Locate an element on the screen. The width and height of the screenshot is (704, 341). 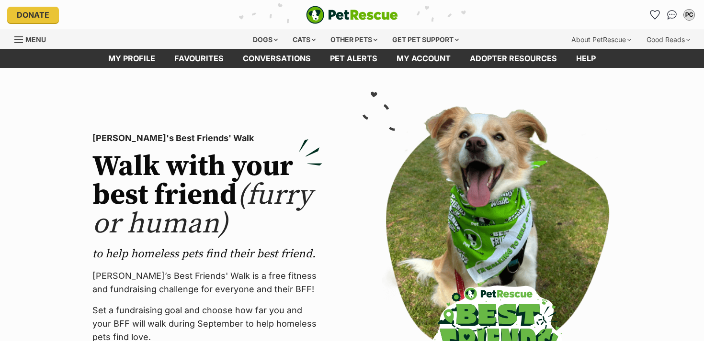
div: Dogs is located at coordinates (265, 40).